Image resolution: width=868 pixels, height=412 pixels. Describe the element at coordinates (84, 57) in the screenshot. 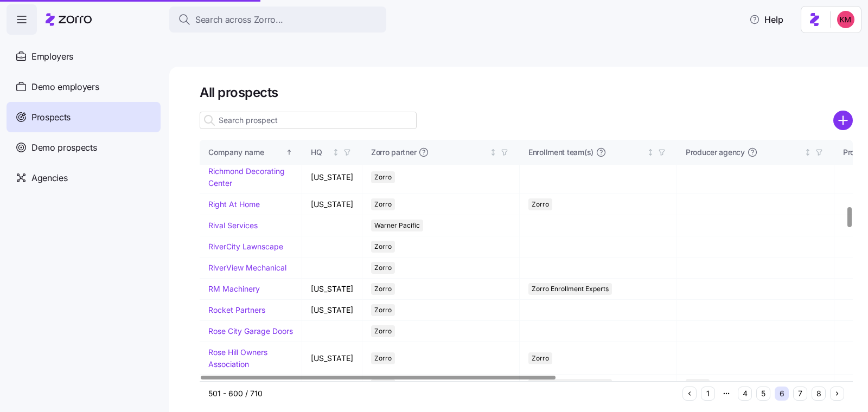

I see `a: Employers` at that location.